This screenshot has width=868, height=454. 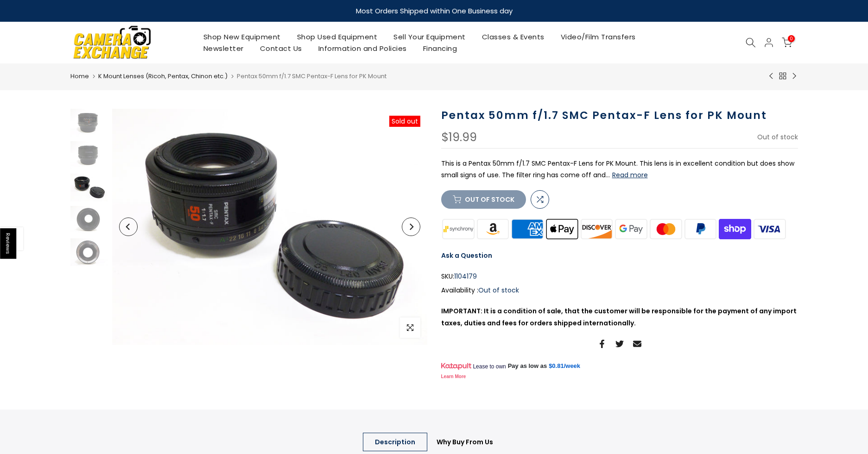 What do you see at coordinates (454, 377) in the screenshot?
I see `a: Learn More` at bounding box center [454, 377].